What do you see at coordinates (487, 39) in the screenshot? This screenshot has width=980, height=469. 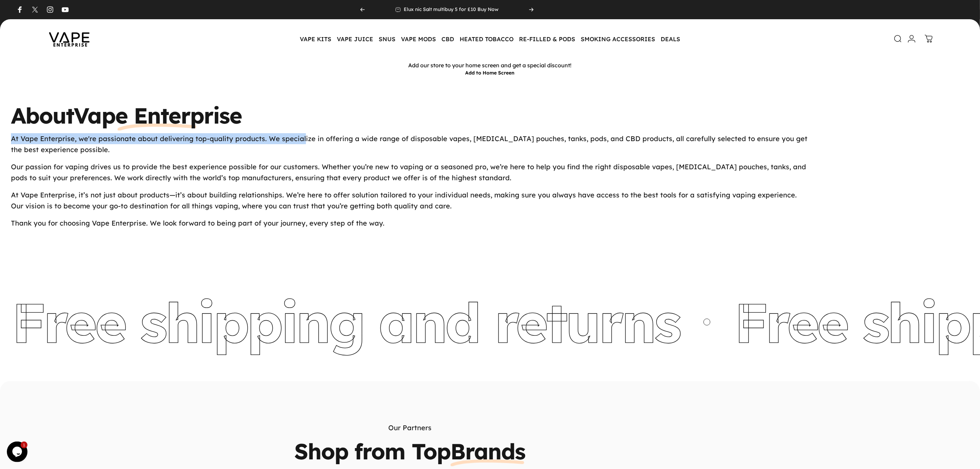 I see `summary: HEATED TOBACCO` at bounding box center [487, 39].